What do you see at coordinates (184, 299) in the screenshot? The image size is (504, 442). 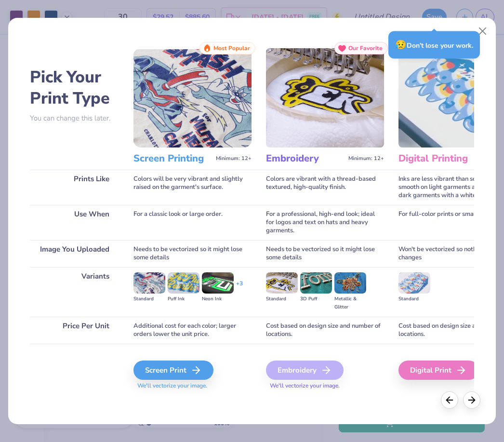 I see `div: Puff Ink` at bounding box center [184, 299].